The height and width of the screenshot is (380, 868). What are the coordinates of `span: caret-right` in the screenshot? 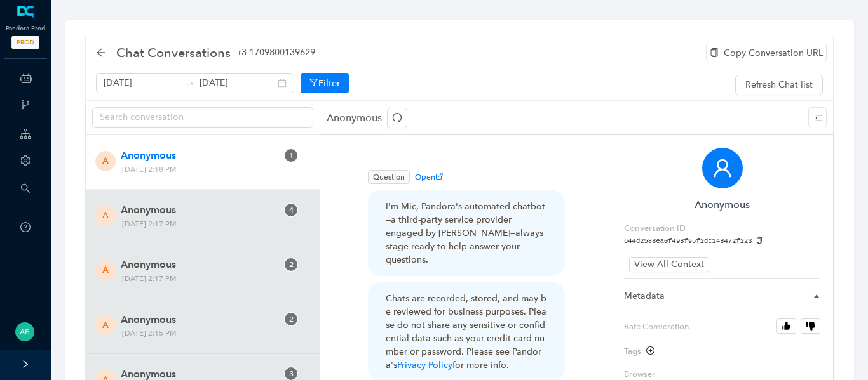 It's located at (817, 296).